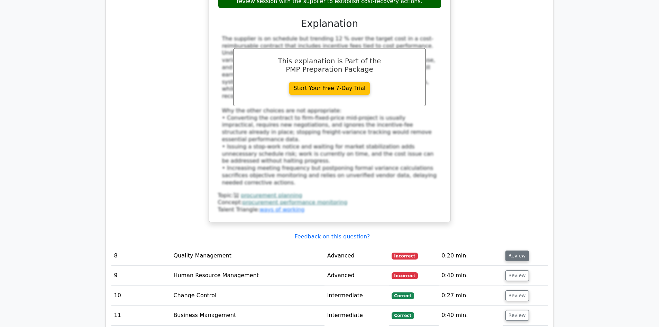 This screenshot has height=327, width=659. I want to click on td: Business Management, so click(248, 315).